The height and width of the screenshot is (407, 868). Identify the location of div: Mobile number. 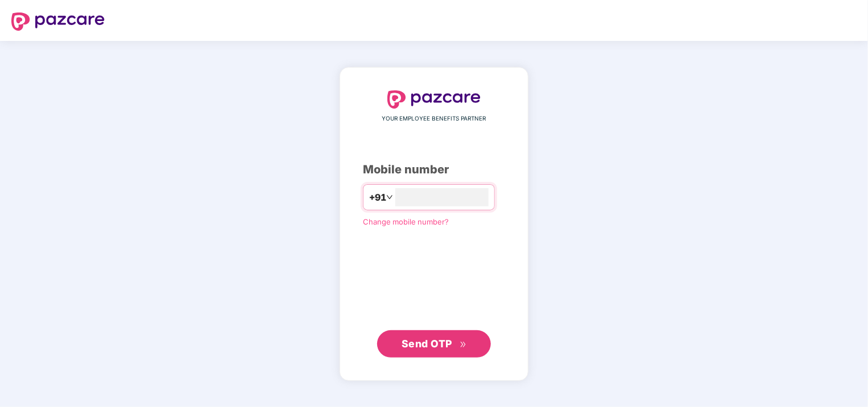
(434, 169).